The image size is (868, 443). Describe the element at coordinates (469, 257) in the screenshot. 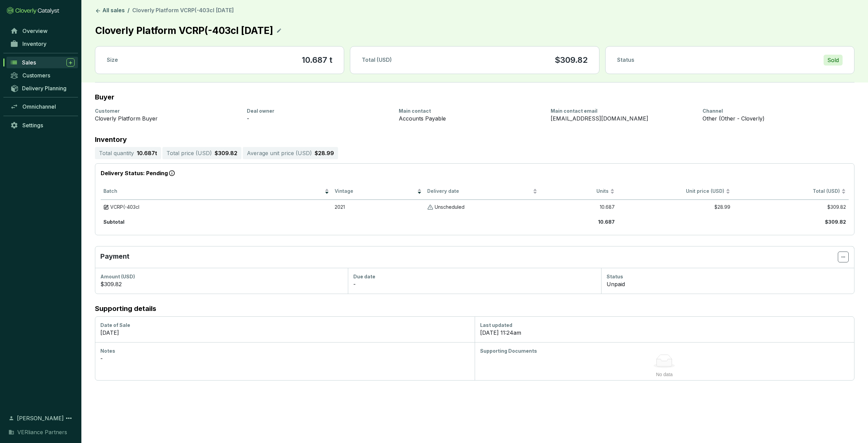

I see `p: Payment` at that location.